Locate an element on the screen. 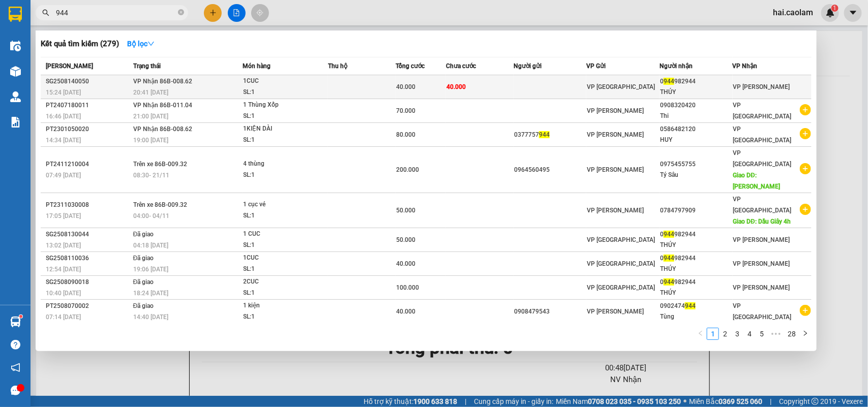  span: notification is located at coordinates (15, 367).